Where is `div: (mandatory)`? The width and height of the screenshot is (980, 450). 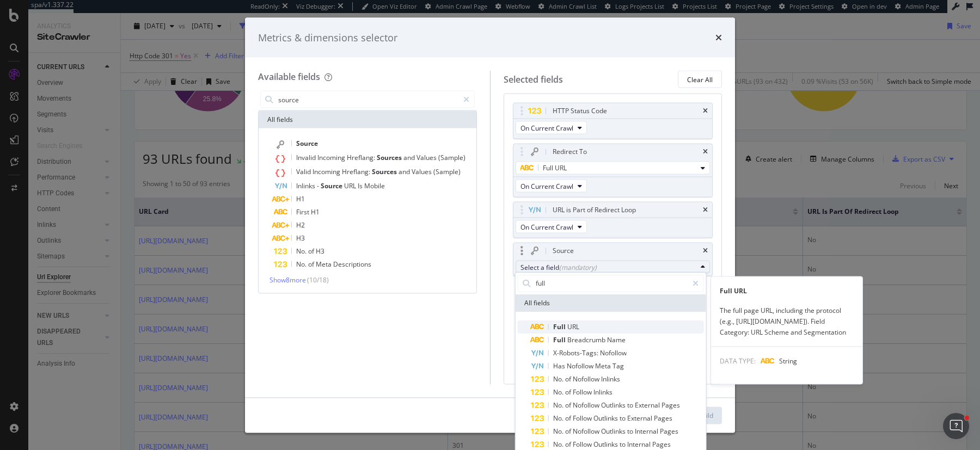 div: (mandatory) is located at coordinates (578, 267).